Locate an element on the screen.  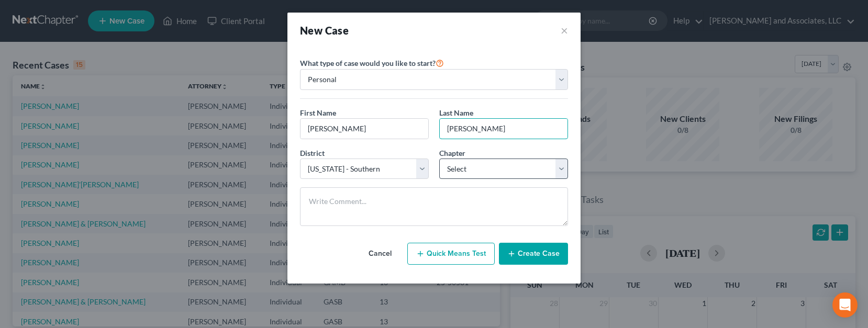
strong: New Case is located at coordinates (324, 31).